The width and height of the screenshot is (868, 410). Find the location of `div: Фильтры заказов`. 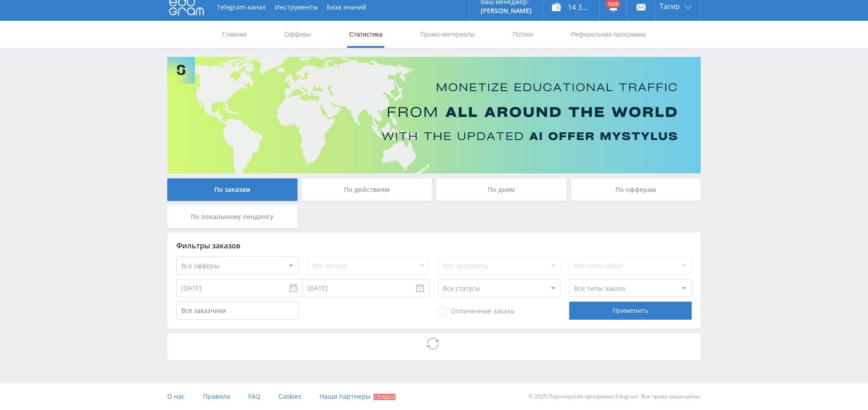

div: Фильтры заказов is located at coordinates (434, 246).